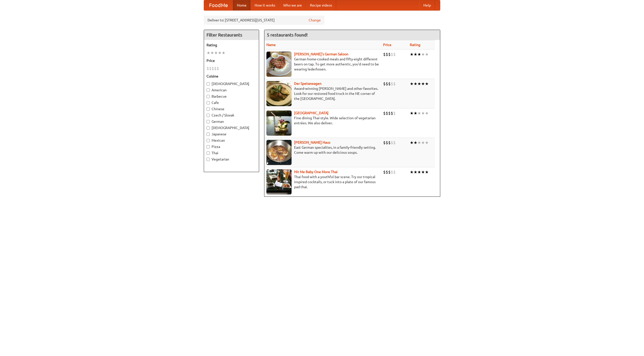 This screenshot has height=356, width=644. Describe the element at coordinates (232, 134) in the screenshot. I see `label: Japanese` at that location.